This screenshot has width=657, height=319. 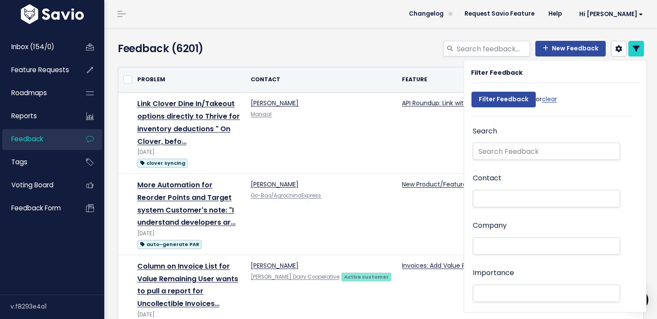 What do you see at coordinates (497, 73) in the screenshot?
I see `strong: Filter Feedback` at bounding box center [497, 73].